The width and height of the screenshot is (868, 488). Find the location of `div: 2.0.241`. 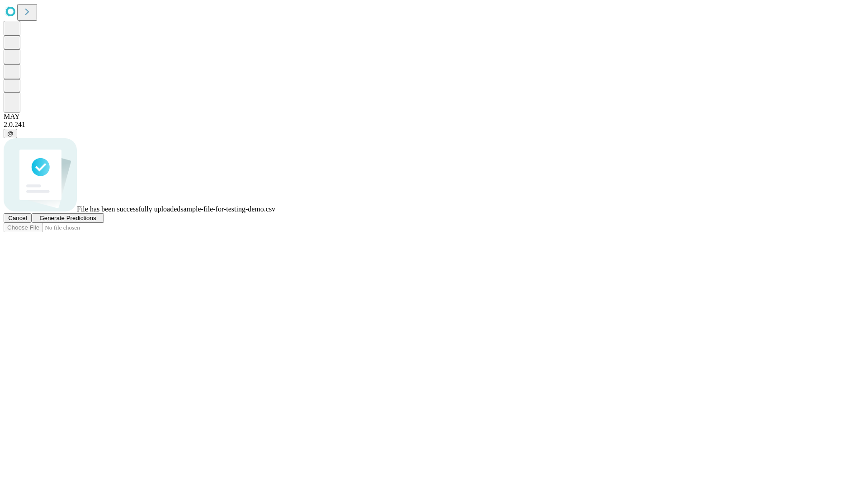

div: 2.0.241 is located at coordinates (434, 125).